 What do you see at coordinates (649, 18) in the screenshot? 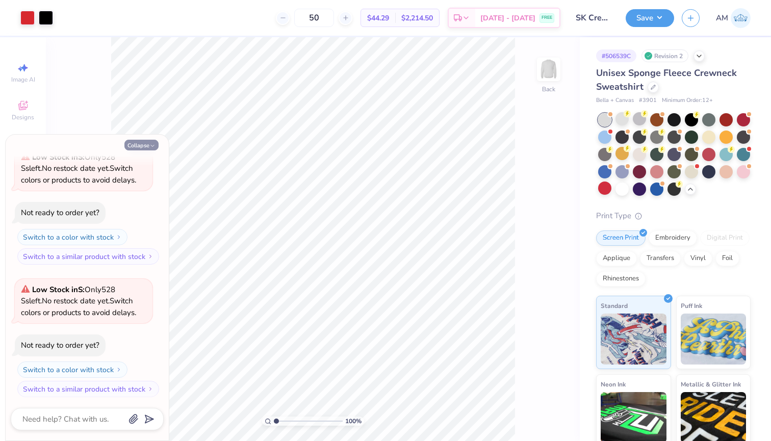
I see `button: Save` at bounding box center [649, 18].